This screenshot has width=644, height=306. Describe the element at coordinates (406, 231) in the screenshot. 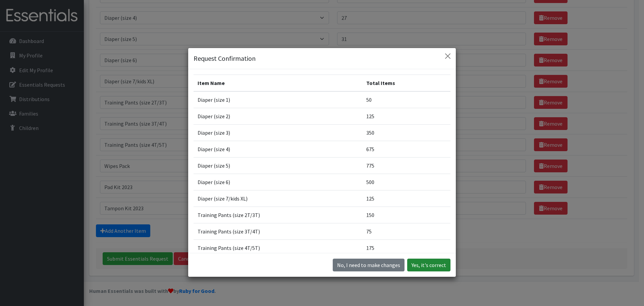

I see `td: 75` at that location.